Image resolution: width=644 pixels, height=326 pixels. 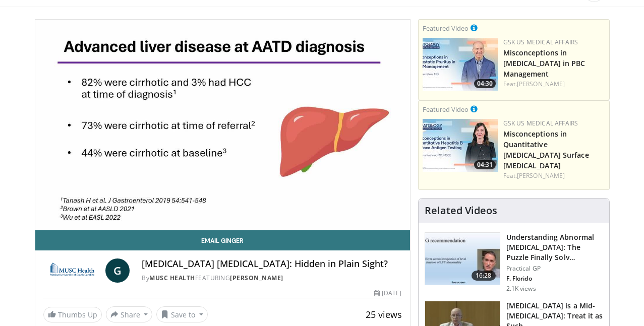 I want to click on a: Thumbs Up, so click(x=72, y=314).